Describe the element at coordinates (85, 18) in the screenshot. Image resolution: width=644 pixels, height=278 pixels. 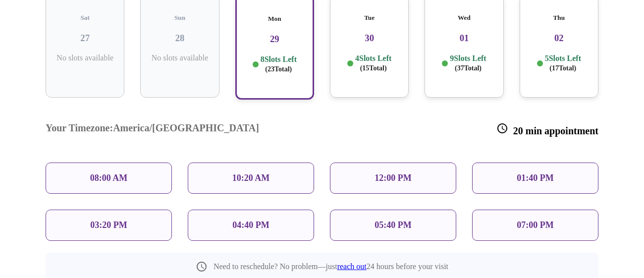
I see `h5: Sat` at that location.